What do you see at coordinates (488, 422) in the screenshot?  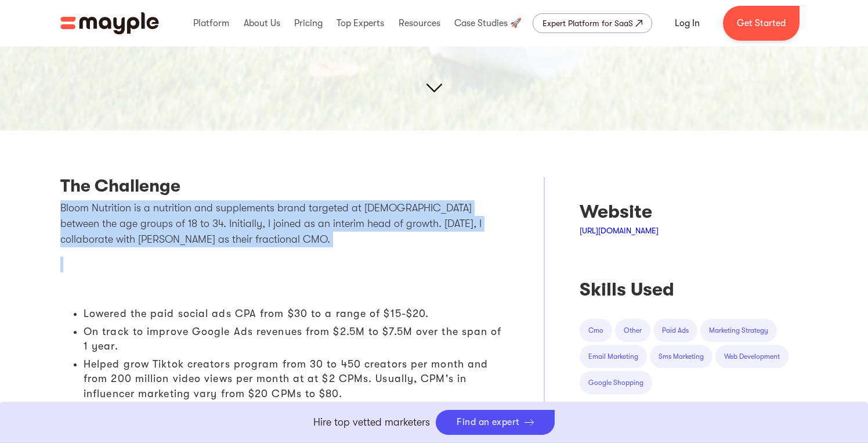 I see `div: Find an expert` at bounding box center [488, 422].